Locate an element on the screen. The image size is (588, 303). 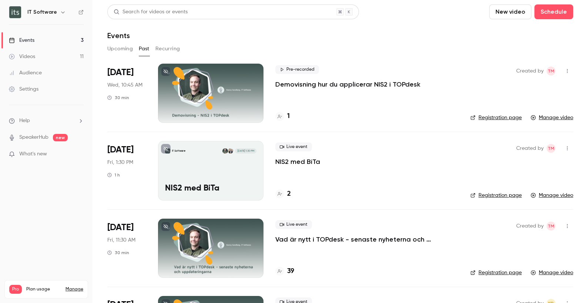
div: Aug 29 Fri, 11:30 AM (Europe/Stockholm) is located at coordinates (127, 248).